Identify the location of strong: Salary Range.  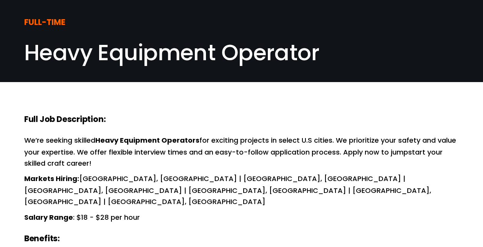
(48, 218).